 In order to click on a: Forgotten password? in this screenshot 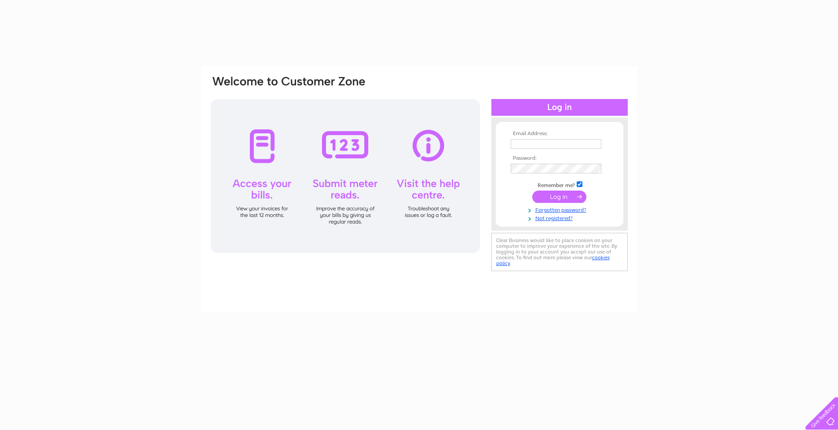, I will do `click(560, 209)`.